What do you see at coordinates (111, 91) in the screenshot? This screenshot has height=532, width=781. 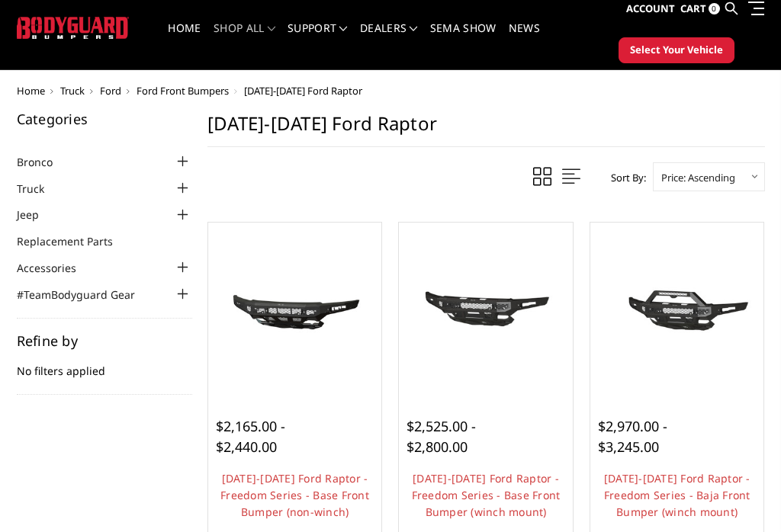 I see `a: Ford` at bounding box center [111, 91].